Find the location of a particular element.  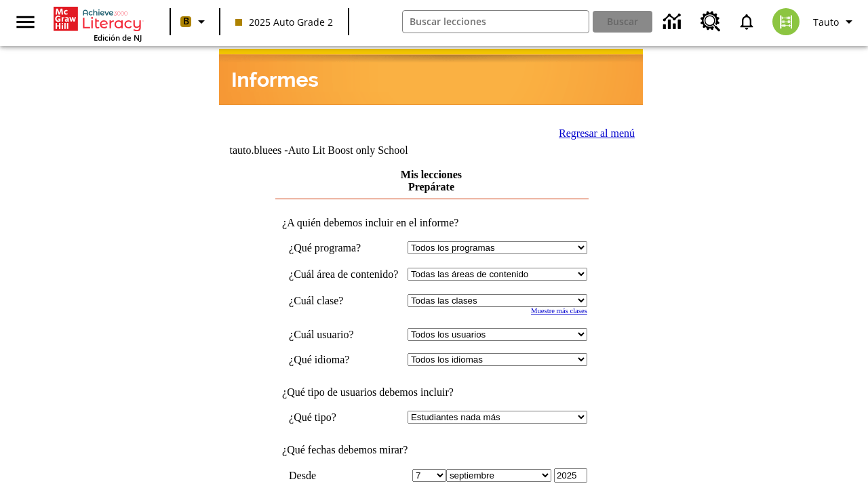

span: B is located at coordinates (186, 21).